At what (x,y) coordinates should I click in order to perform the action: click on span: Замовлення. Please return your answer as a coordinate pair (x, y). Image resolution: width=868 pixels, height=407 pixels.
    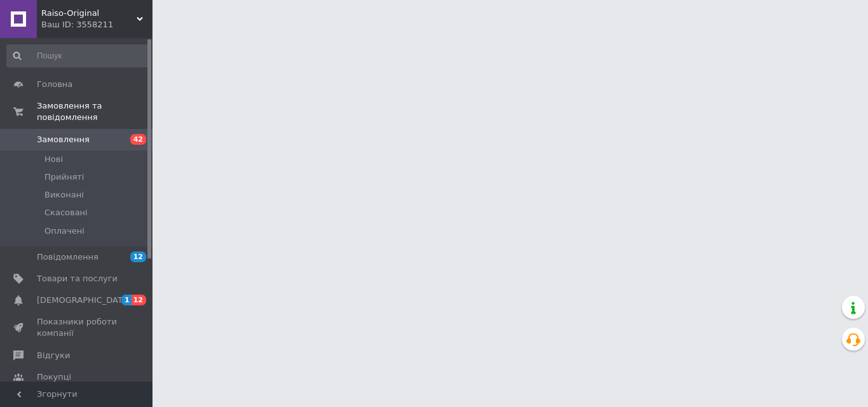
    Looking at the image, I should click on (63, 140).